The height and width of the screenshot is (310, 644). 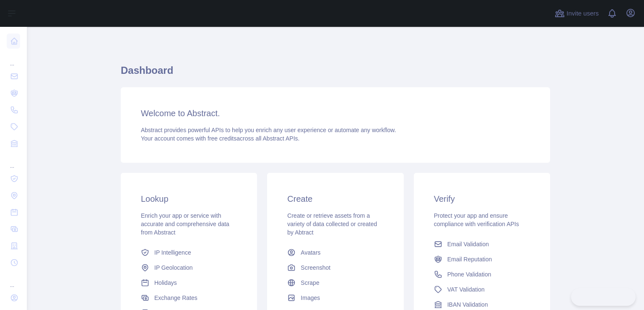 I want to click on a: Holidays, so click(x=189, y=283).